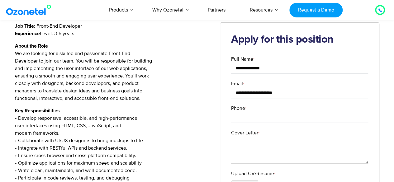  What do you see at coordinates (300, 84) in the screenshot?
I see `label: Email` at bounding box center [300, 84].